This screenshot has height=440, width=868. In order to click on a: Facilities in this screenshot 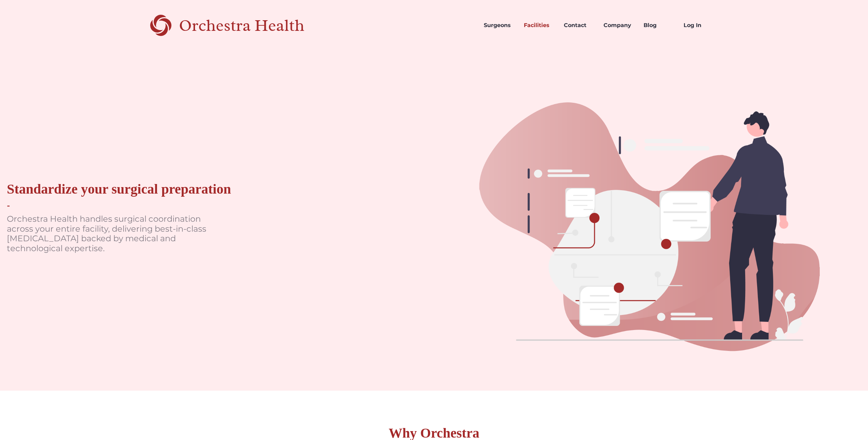, I will do `click(538, 26)`.